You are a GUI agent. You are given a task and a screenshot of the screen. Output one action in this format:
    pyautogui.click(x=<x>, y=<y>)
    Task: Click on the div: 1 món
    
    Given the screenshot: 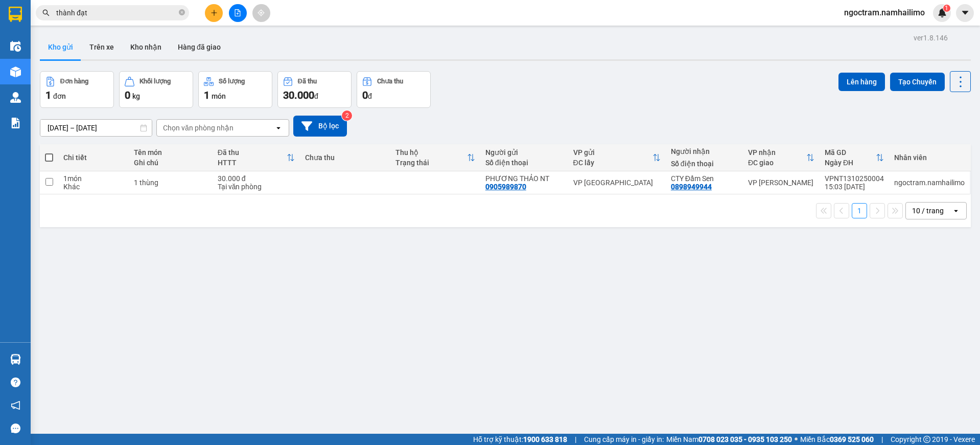 What is the action you would take?
    pyautogui.click(x=94, y=179)
    